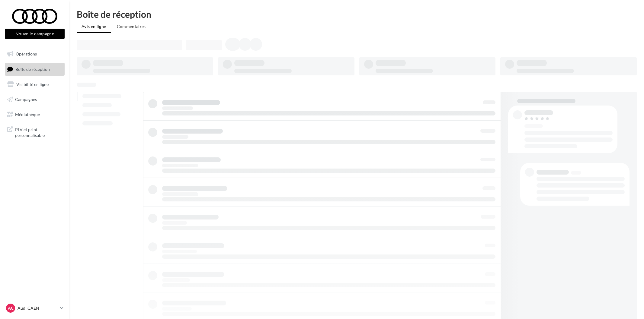  What do you see at coordinates (37, 308) in the screenshot?
I see `p: Audi CAEN` at bounding box center [37, 308].